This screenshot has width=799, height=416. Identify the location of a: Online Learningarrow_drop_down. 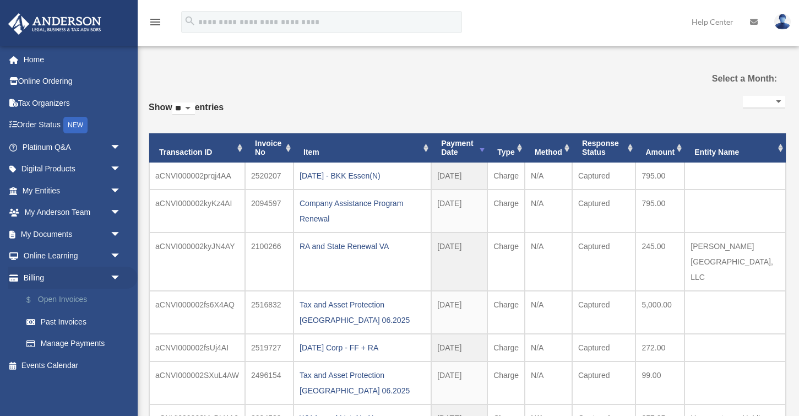
(73, 256).